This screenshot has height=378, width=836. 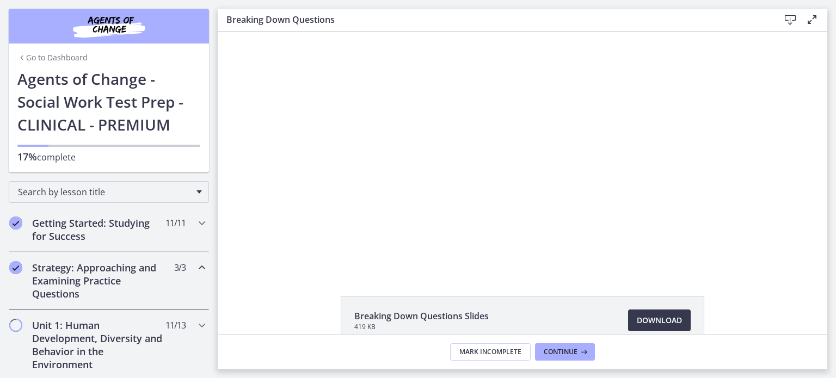 What do you see at coordinates (491, 352) in the screenshot?
I see `span: Mark Incomplete` at bounding box center [491, 352].